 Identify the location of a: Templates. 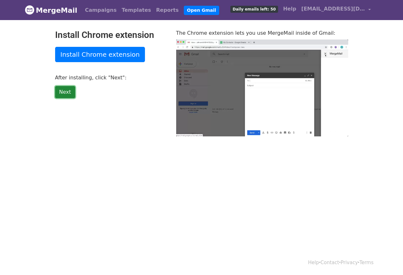
(136, 10).